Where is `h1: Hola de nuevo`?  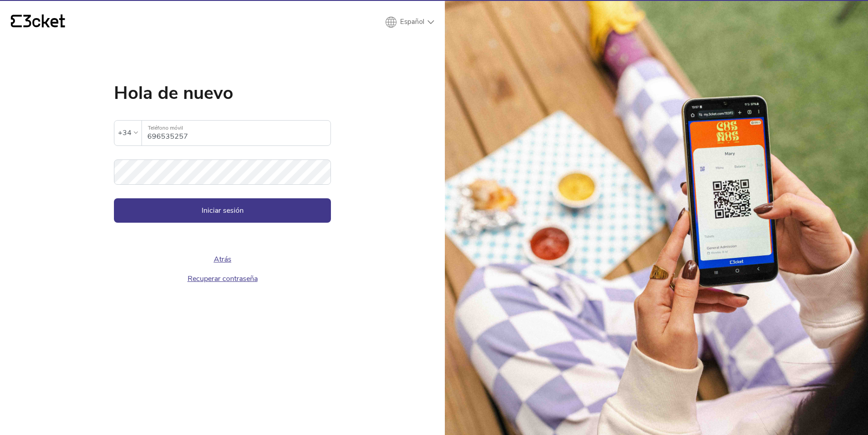 h1: Hola de nuevo is located at coordinates (223, 93).